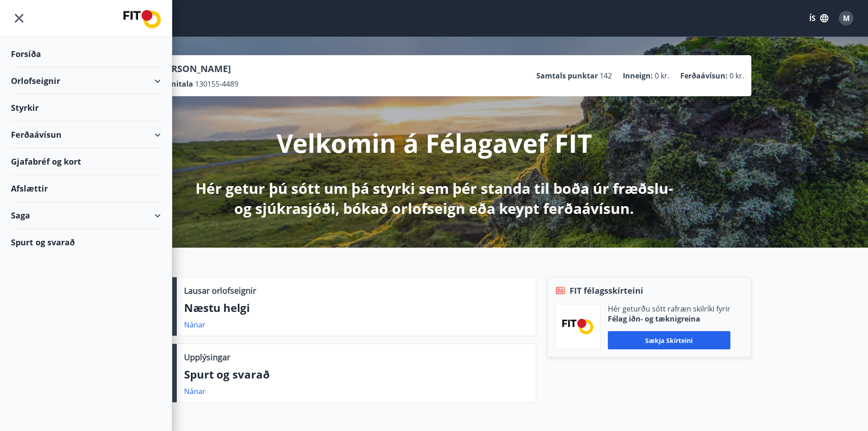 This screenshot has width=868, height=431. I want to click on div: Spurt og svarað, so click(86, 242).